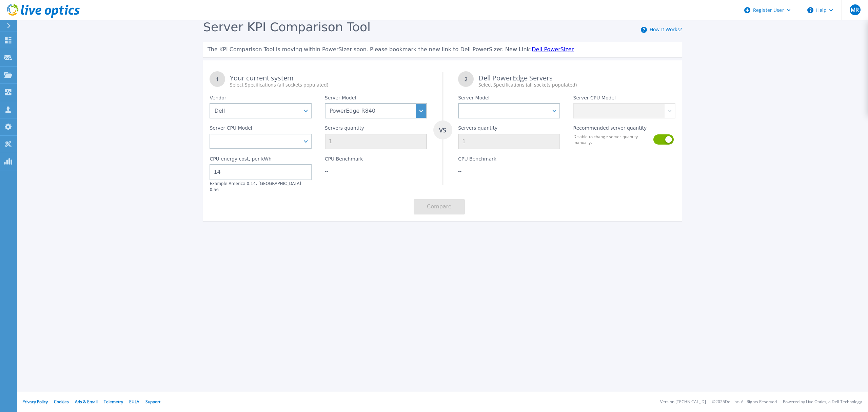 The width and height of the screenshot is (868, 412). I want to click on span: MR, so click(854, 10).